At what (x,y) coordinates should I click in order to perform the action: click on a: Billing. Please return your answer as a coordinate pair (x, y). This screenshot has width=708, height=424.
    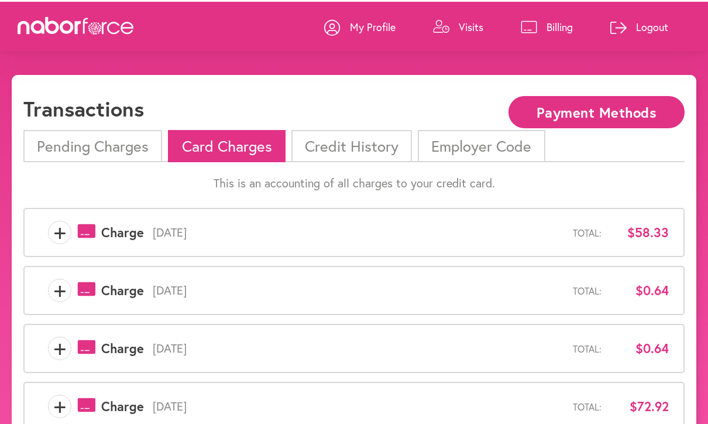
    Looking at the image, I should click on (547, 25).